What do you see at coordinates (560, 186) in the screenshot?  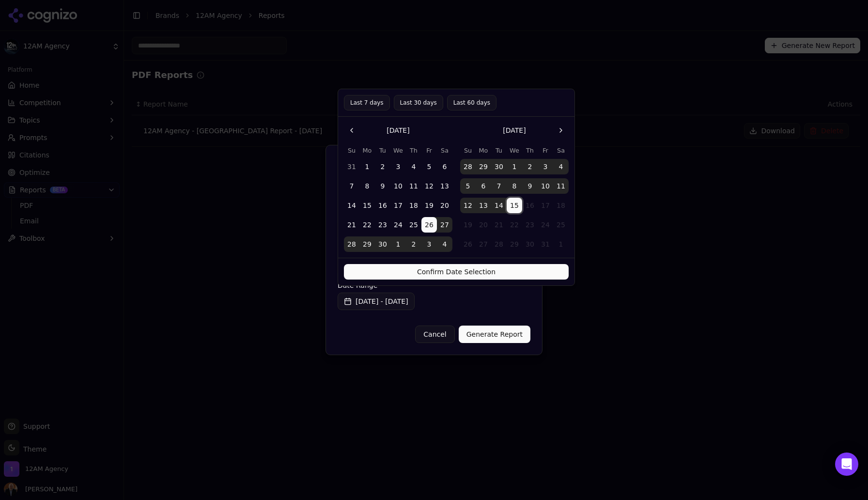 I see `button: Saturday, October 11th, 2025, selected` at bounding box center [560, 186].